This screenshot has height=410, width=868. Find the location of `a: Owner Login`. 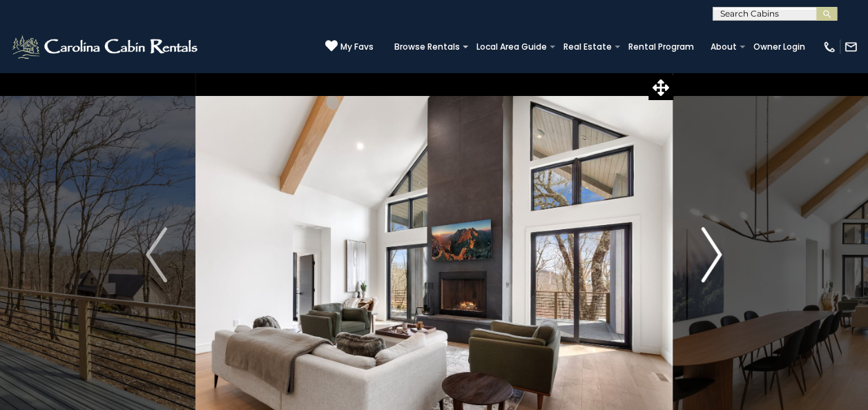

a: Owner Login is located at coordinates (779, 47).